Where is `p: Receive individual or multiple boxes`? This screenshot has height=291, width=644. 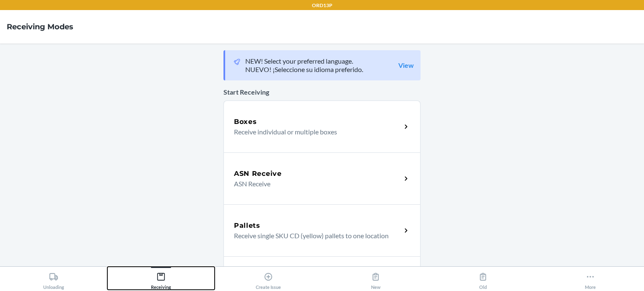 p: Receive individual or multiple boxes is located at coordinates (314, 132).